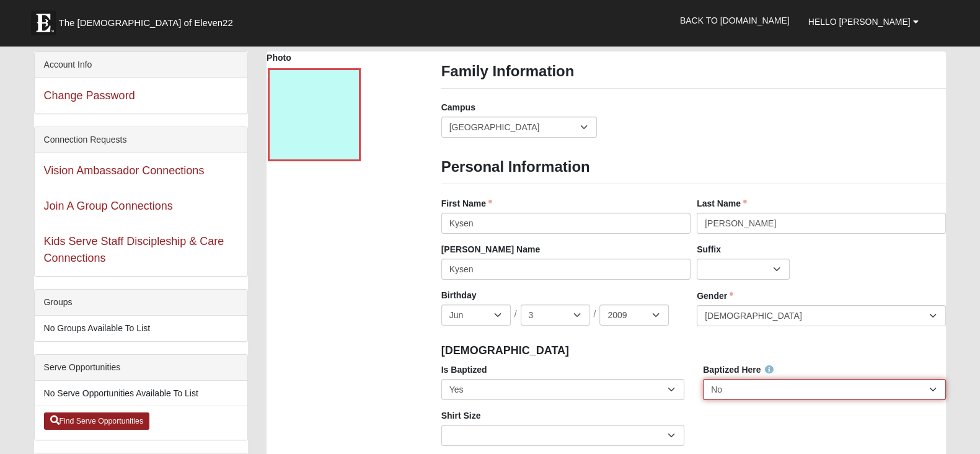 The height and width of the screenshot is (454, 980). Describe the element at coordinates (108, 205) in the screenshot. I see `a: Join A Group Connections` at that location.